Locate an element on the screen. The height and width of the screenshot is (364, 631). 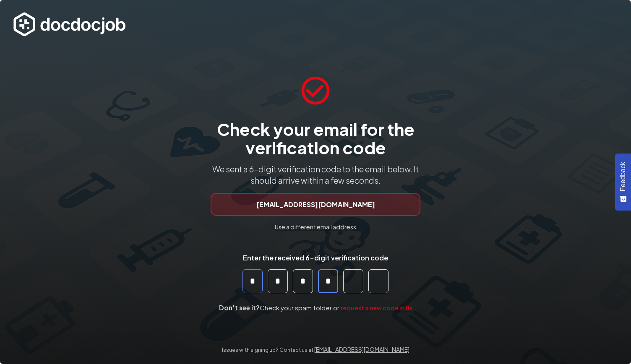
h3: Check your email for the verification code is located at coordinates (315, 139).